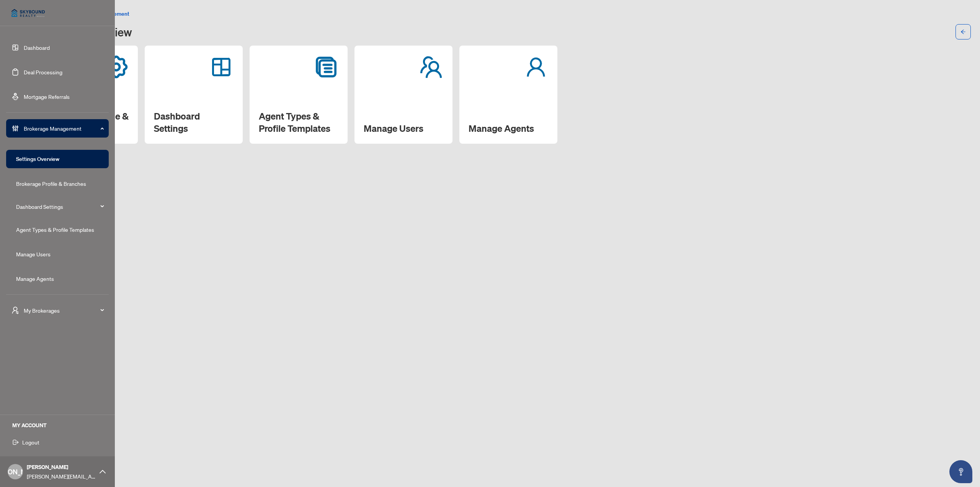  Describe the element at coordinates (37, 47) in the screenshot. I see `a: Dashboard` at that location.